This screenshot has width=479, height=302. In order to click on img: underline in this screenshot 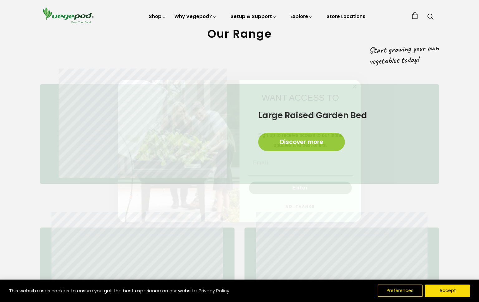, I will do `click(301, 175)`.